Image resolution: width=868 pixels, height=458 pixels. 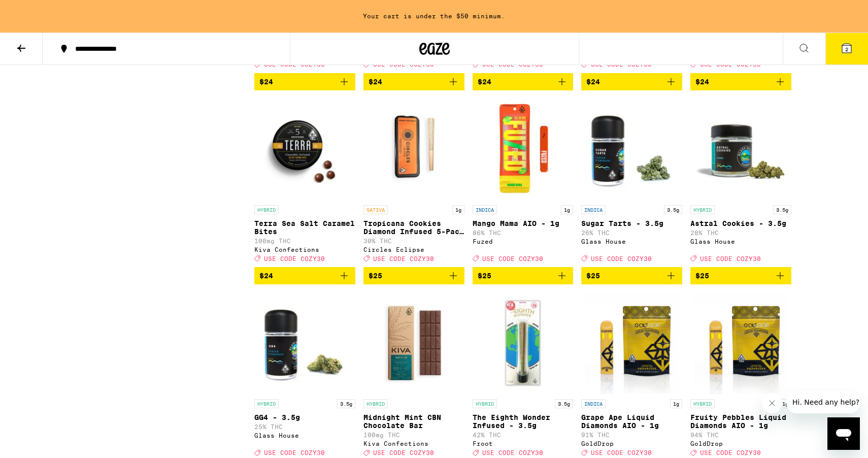 What do you see at coordinates (523, 421) in the screenshot?
I see `p: The Eighth Wonder Infused - 3.5g` at bounding box center [523, 421].